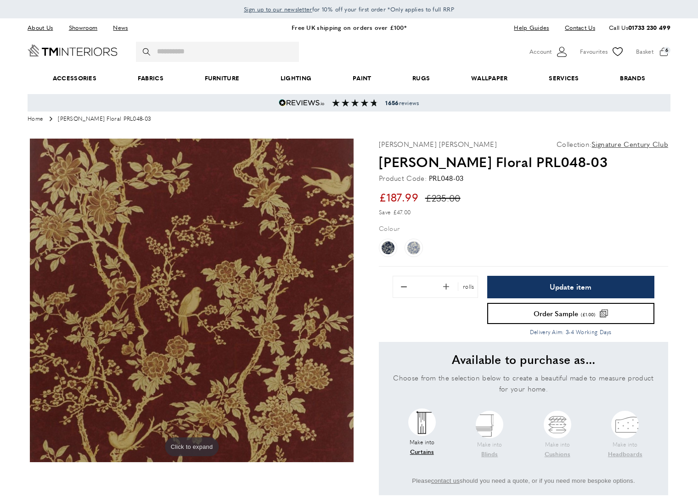 Image resolution: width=698 pixels, height=503 pixels. What do you see at coordinates (629, 144) in the screenshot?
I see `a: Signature Century Club` at bounding box center [629, 144].